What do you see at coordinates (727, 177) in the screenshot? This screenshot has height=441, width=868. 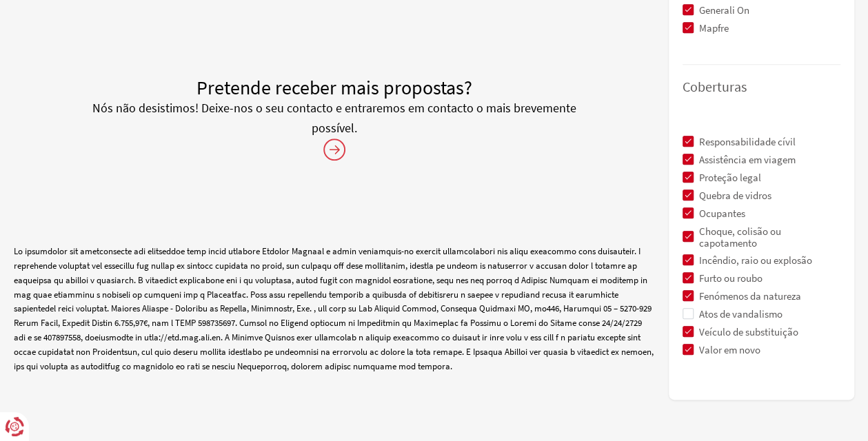 I see `span: Proteção legal` at bounding box center [727, 177].